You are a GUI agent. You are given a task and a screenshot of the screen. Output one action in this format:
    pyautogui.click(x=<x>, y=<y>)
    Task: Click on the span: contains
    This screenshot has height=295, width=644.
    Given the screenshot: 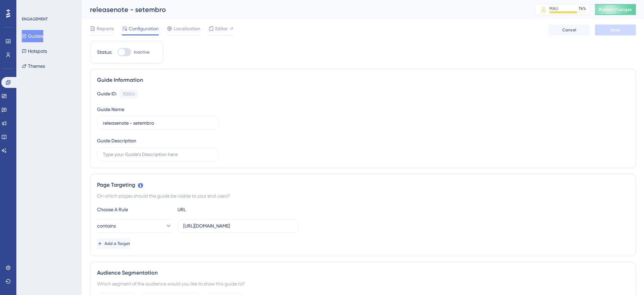 What is the action you would take?
    pyautogui.click(x=106, y=226)
    